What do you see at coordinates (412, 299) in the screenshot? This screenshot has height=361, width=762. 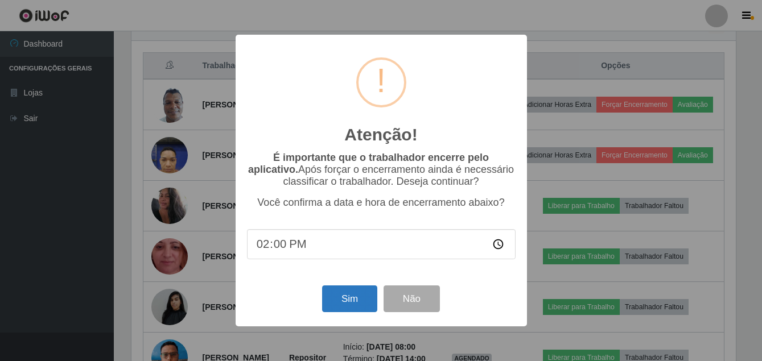 I see `button: Não` at bounding box center [412, 299].